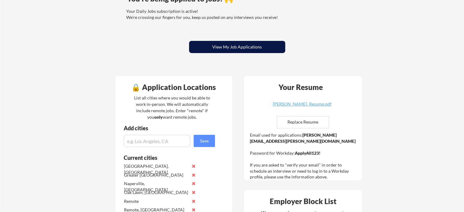 This screenshot has width=464, height=212. What do you see at coordinates (303, 156) in the screenshot?
I see `div: Email used for applications: Password for Workday: If you are asked to "verify your email" in ord...` at bounding box center [303, 156].